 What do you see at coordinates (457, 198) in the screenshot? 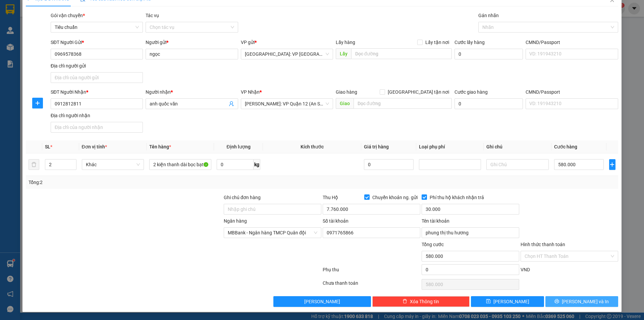
I see `span: Phí thu hộ khách nhận trả` at bounding box center [457, 198].